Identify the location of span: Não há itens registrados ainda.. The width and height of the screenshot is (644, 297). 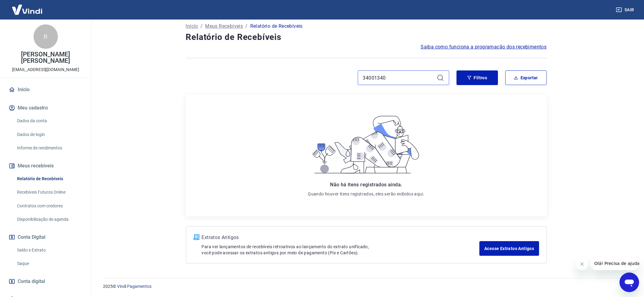
(366, 184).